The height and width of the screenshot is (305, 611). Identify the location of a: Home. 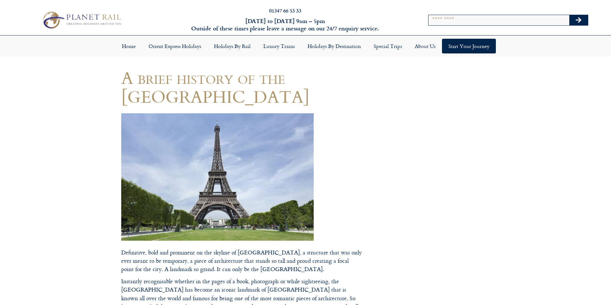
(129, 46).